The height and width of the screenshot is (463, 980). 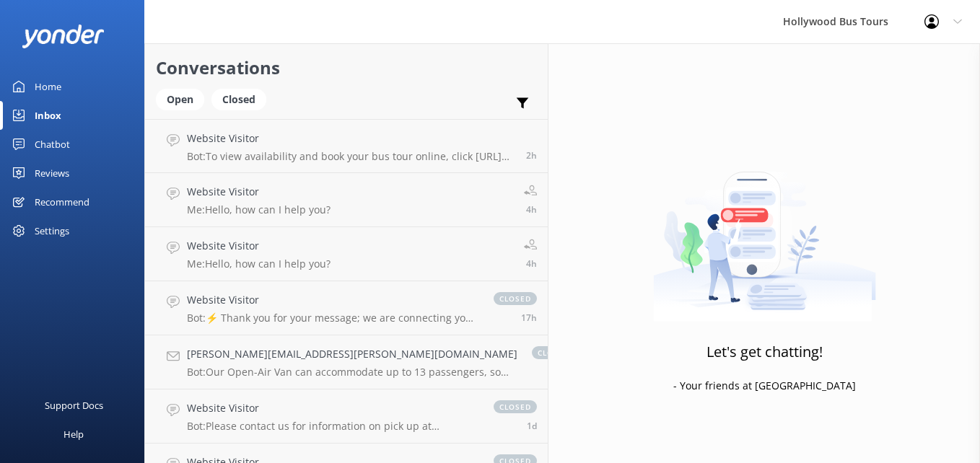 What do you see at coordinates (764, 232) in the screenshot?
I see `img: artwork of a man stealing a conversation from at giant smartphone` at bounding box center [764, 232].